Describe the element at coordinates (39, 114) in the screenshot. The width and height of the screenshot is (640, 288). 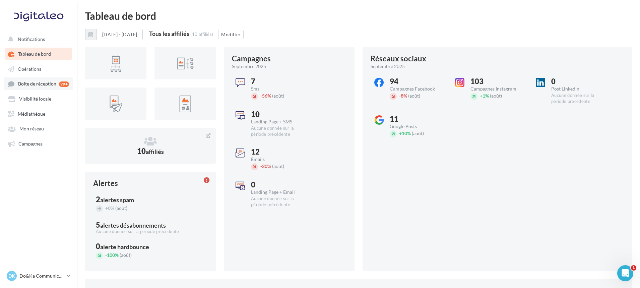
I see `a: Médiathèque` at that location.